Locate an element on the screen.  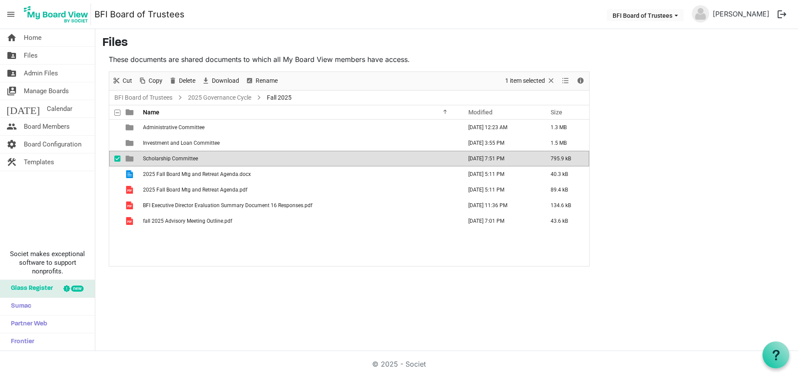
button: Details is located at coordinates (581, 81).